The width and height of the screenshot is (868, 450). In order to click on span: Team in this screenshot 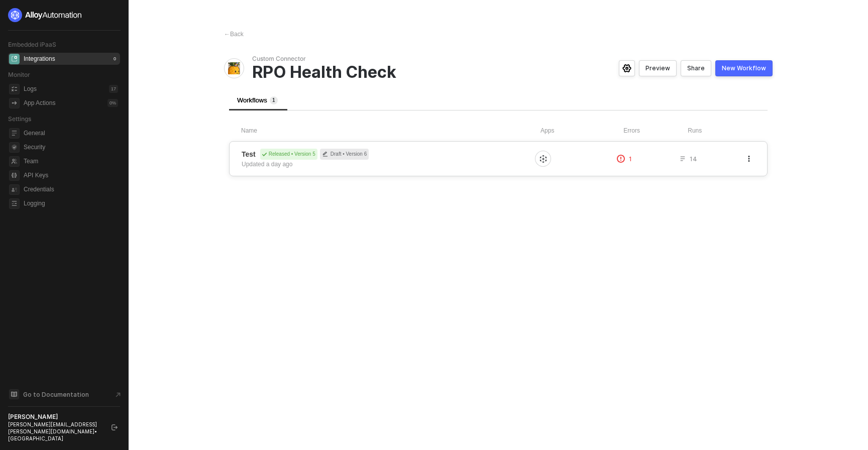, I will do `click(71, 162)`.